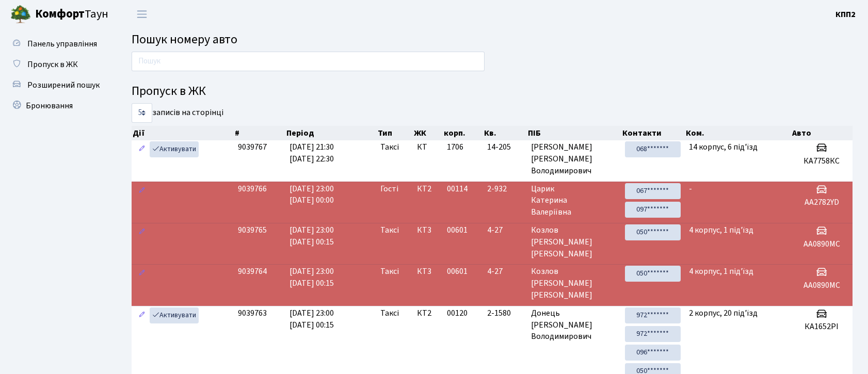 This screenshot has height=374, width=868. Describe the element at coordinates (62, 43) in the screenshot. I see `span: Панель управління` at that location.